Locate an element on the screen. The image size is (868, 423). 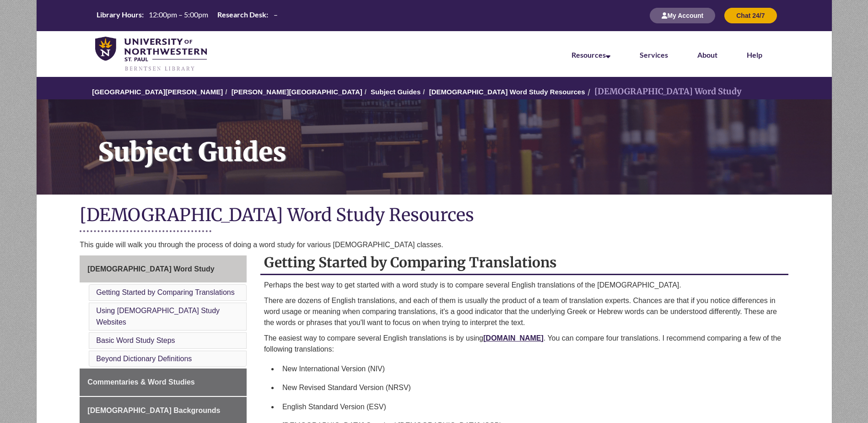
h2: Getting Started by Comparing Translations is located at coordinates (524, 263).